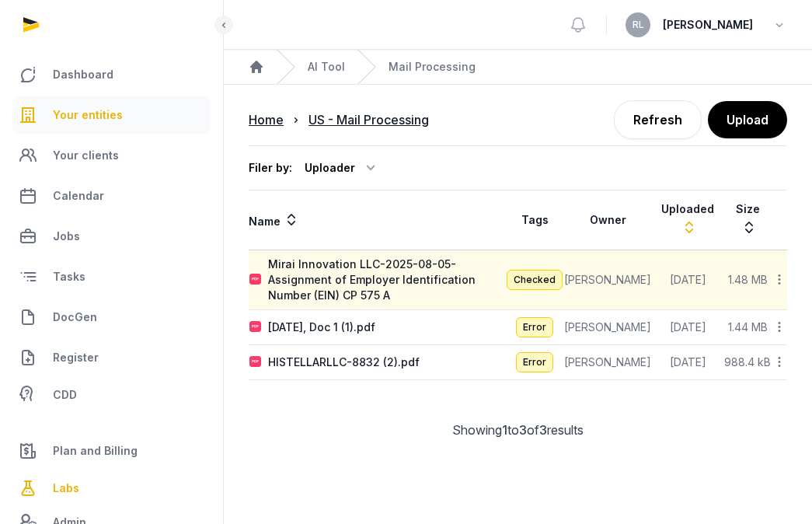 The height and width of the screenshot is (524, 812). Describe the element at coordinates (535, 280) in the screenshot. I see `span: Checked` at that location.